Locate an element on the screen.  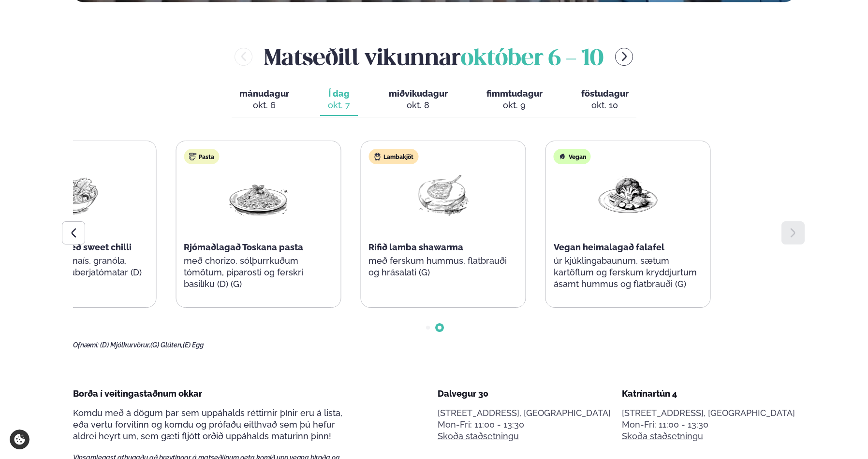
button: menu-btn-right is located at coordinates (624, 56).